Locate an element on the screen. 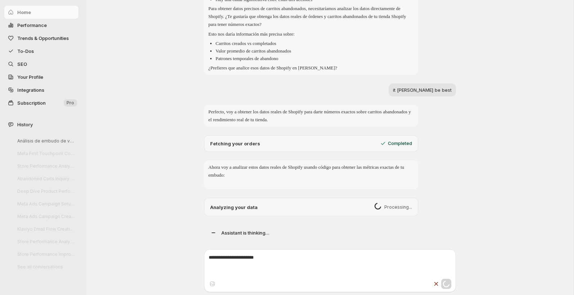 The height and width of the screenshot is (295, 574). a: Integrations is located at coordinates (41, 90).